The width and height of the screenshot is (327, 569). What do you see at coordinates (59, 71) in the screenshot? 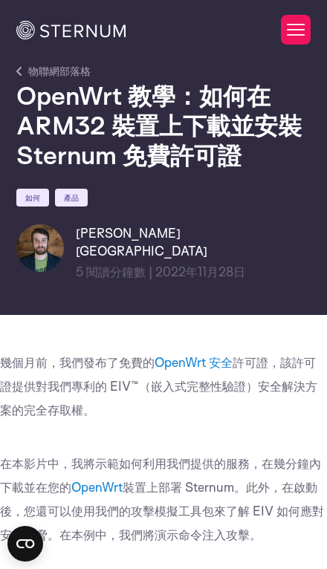
I see `font: 物聯網部落格` at bounding box center [59, 71].